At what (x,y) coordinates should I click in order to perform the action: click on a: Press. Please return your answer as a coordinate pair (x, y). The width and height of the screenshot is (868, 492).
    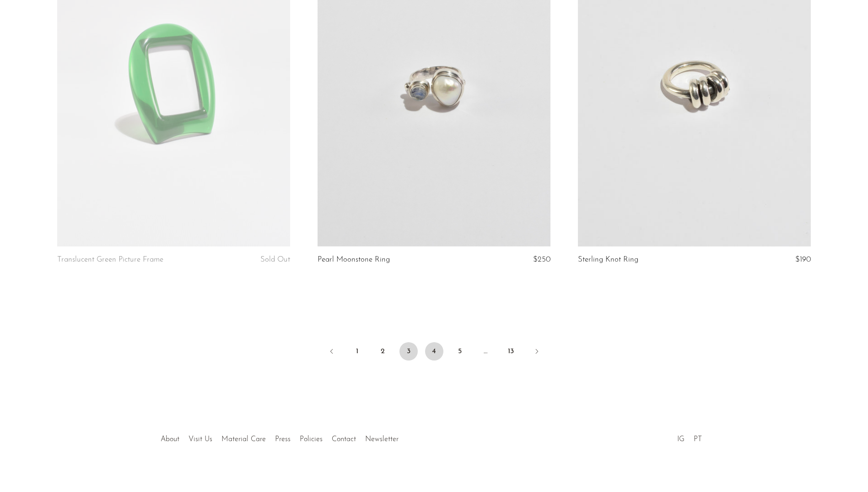
    Looking at the image, I should click on (283, 439).